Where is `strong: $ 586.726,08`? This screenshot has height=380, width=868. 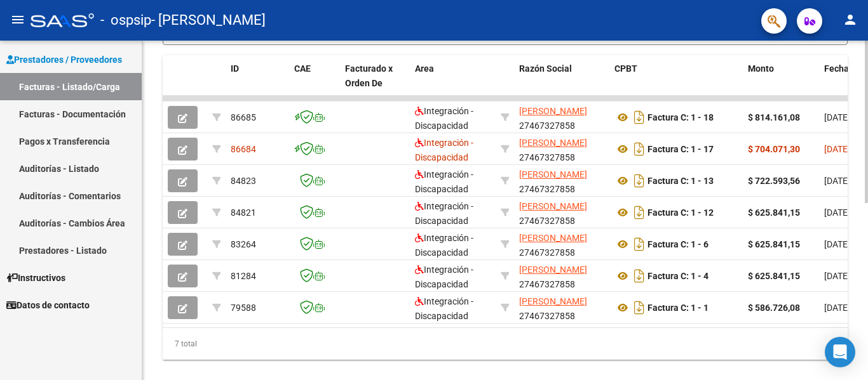 strong: $ 586.726,08 is located at coordinates (774, 308).